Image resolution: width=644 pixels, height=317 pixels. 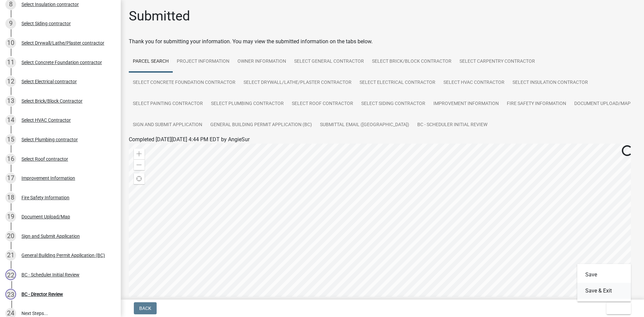 I want to click on a: Select Drywall/Lathe/Plaster contractor, so click(x=298, y=83).